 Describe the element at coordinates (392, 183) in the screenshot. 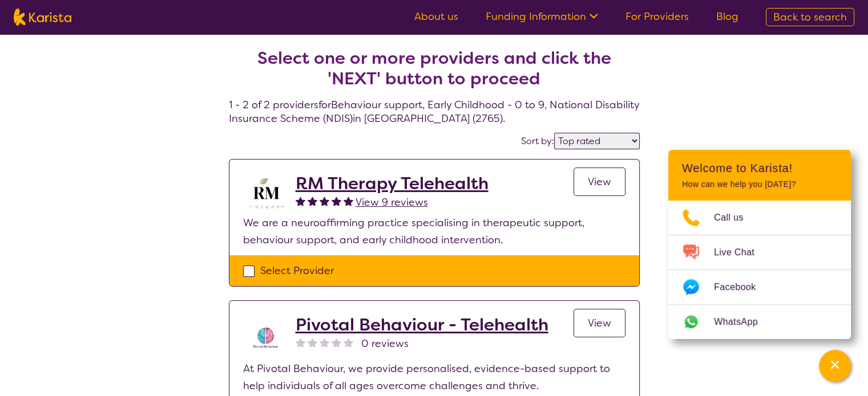

I see `a: RM Therapy Telehealth` at that location.